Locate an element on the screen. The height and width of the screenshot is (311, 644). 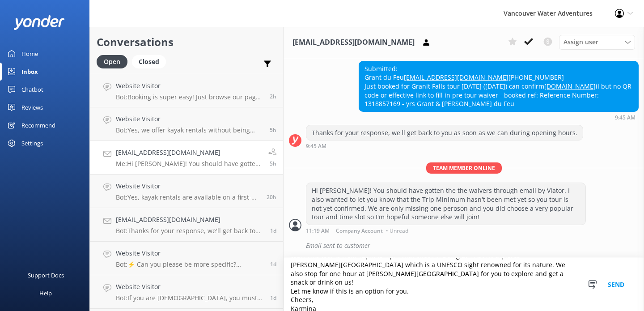
button: Send is located at coordinates (616, 284).